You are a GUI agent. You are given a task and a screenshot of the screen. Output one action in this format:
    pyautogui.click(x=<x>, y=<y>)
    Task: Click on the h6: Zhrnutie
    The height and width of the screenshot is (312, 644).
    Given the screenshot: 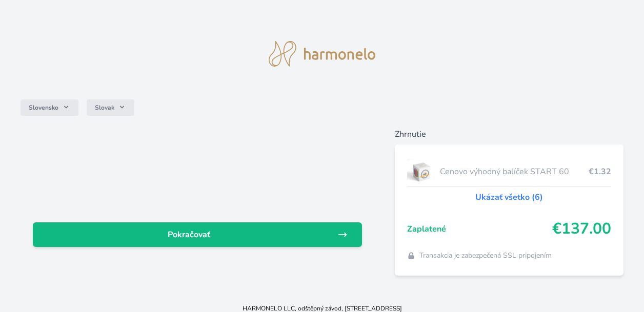 What is the action you would take?
    pyautogui.click(x=510, y=134)
    